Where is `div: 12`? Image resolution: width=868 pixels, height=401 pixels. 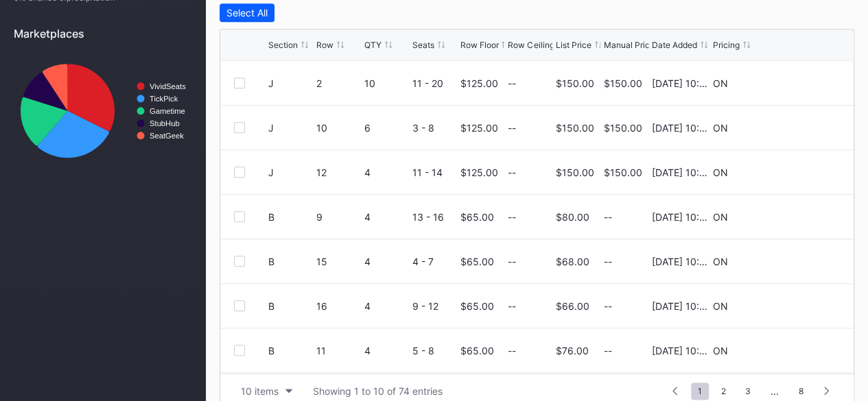
div: 12 is located at coordinates (338, 172).